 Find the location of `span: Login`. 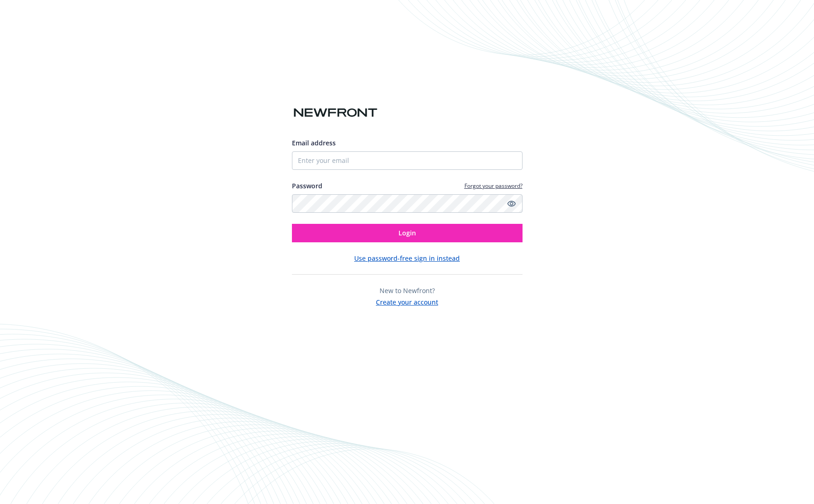

span: Login is located at coordinates (407, 232).